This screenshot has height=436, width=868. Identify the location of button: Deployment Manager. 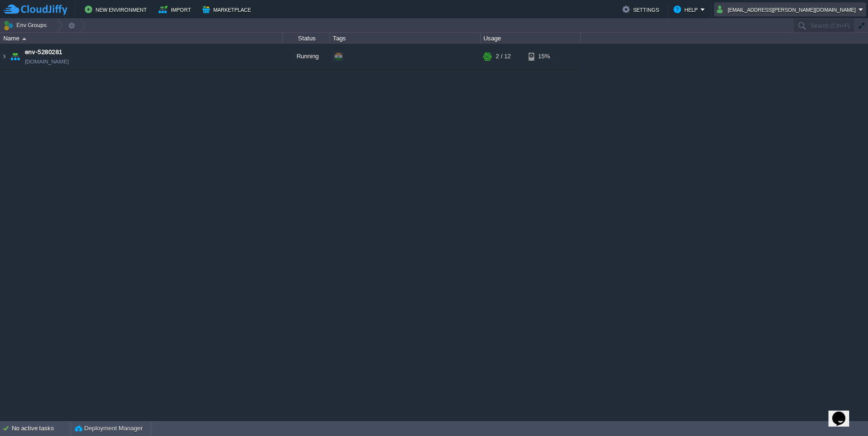
(109, 429).